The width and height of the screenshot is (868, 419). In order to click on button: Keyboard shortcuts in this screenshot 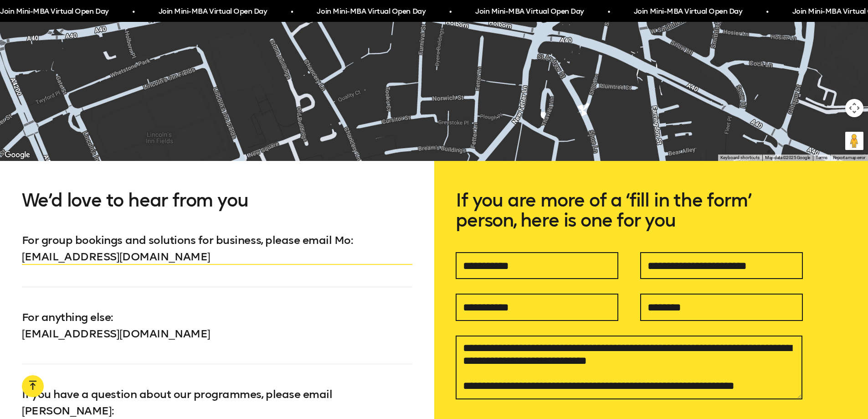, I will do `click(741, 157)`.